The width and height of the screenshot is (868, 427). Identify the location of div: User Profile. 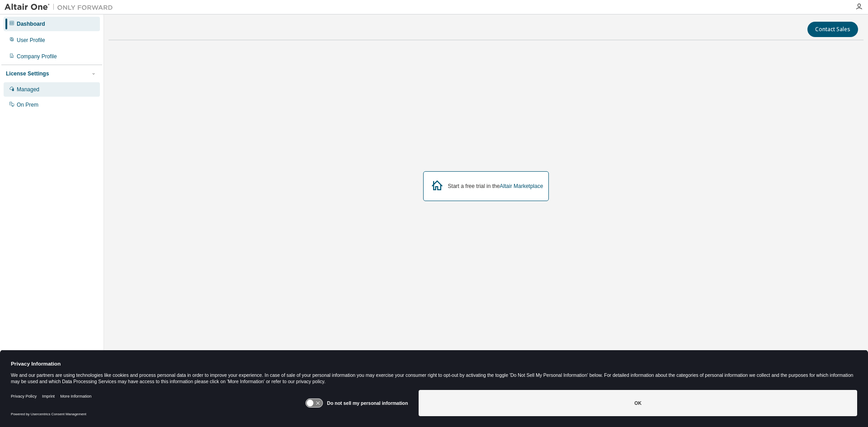
(31, 40).